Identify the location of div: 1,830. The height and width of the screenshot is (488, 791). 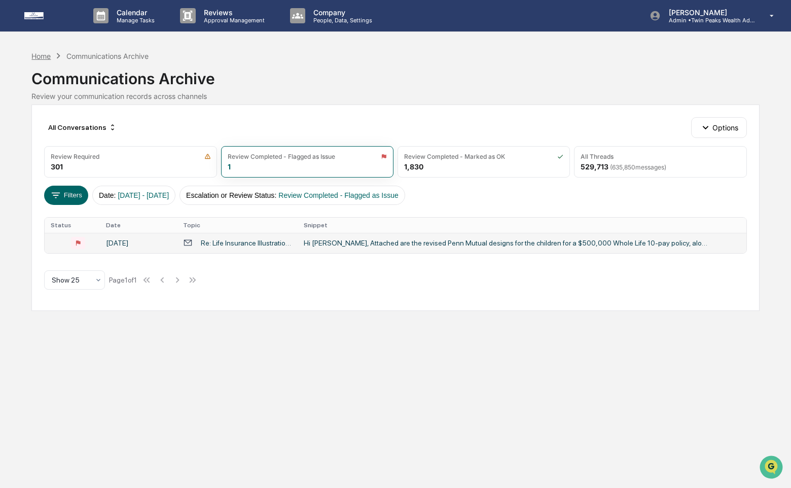
(414, 166).